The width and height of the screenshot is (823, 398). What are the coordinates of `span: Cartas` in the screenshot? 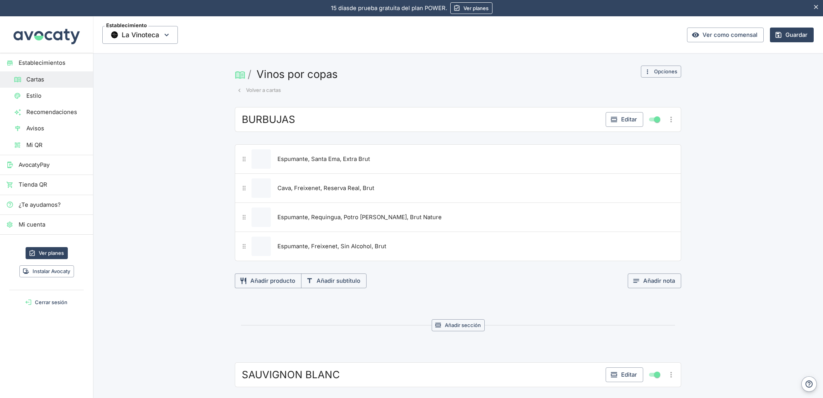 It's located at (57, 79).